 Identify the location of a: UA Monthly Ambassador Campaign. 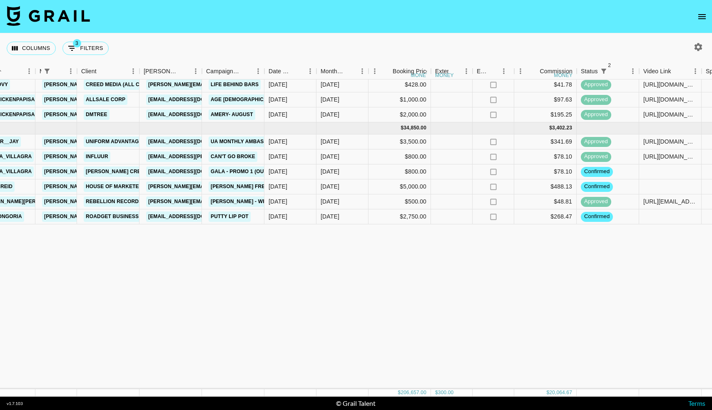
(261, 142).